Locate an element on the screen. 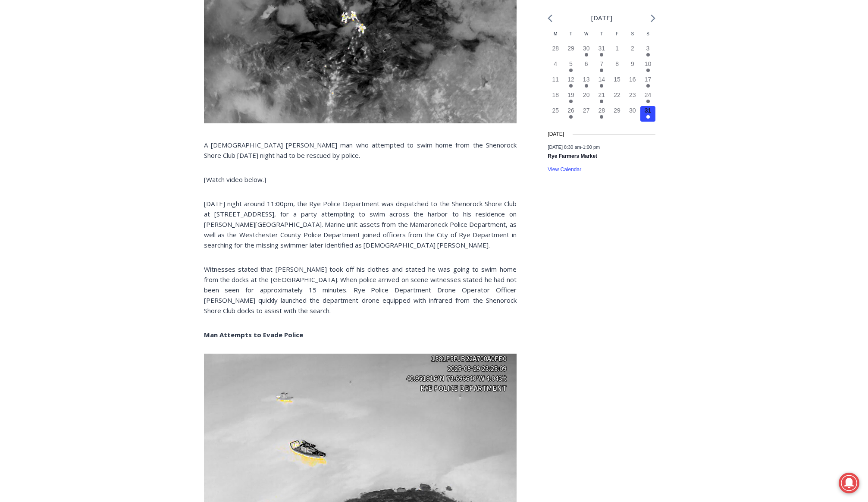  button: 30 Has events is located at coordinates (586, 52).